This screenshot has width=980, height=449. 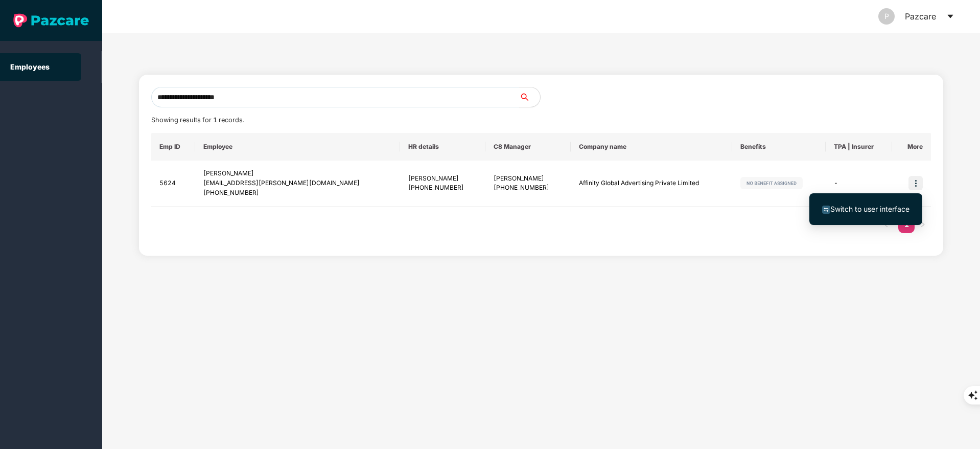 I want to click on span: caret-down, so click(x=950, y=16).